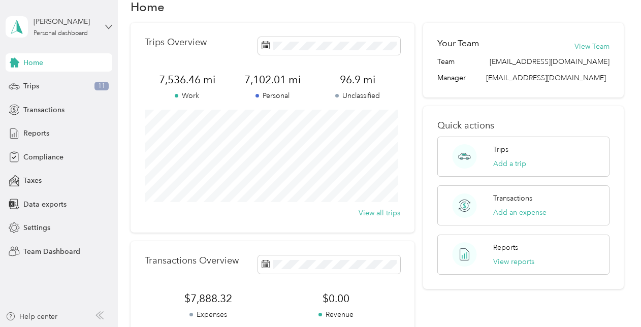 The height and width of the screenshot is (327, 641). I want to click on p: Quick actions, so click(523, 125).